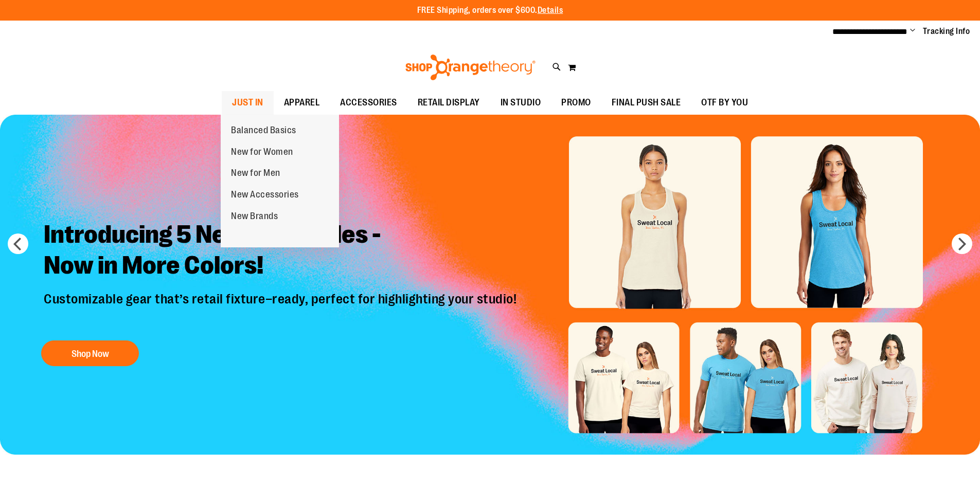 This screenshot has height=486, width=980. I want to click on a: New Accessories, so click(265, 195).